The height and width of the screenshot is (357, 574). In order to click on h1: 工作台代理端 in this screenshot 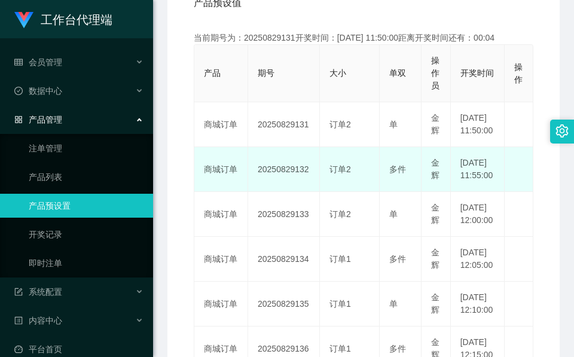, I will do `click(77, 20)`.